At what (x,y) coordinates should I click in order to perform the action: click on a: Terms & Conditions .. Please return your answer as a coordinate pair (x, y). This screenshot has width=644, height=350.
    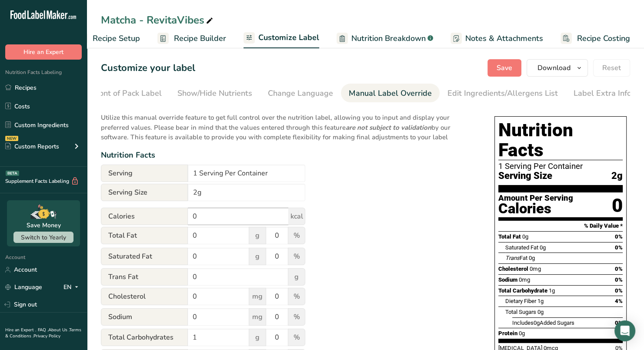
    Looking at the image, I should click on (43, 333).